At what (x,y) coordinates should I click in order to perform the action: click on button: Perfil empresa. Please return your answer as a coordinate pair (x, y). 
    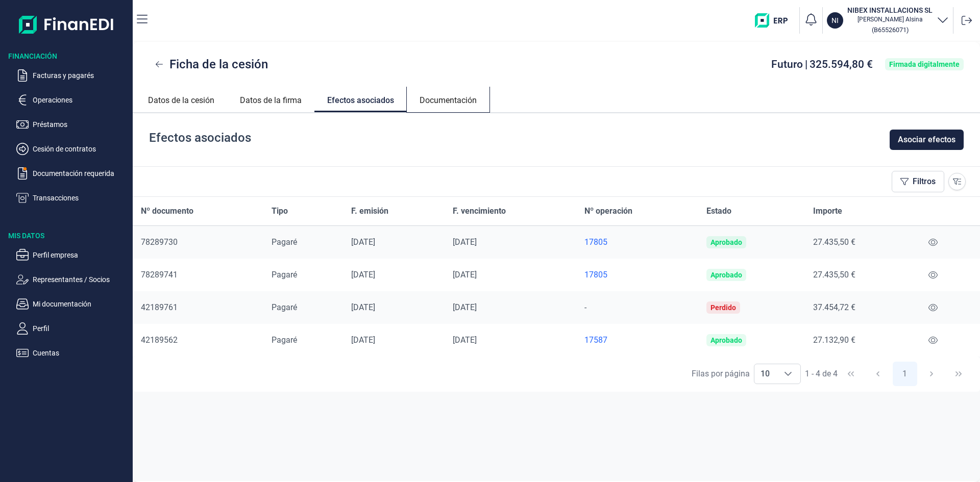
    Looking at the image, I should click on (73, 255).